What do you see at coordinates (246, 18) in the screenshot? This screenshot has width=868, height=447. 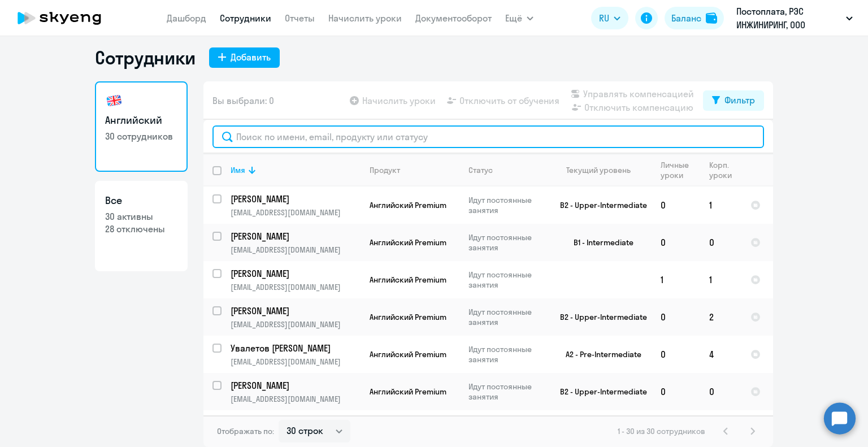 I see `a: Сотрудники` at bounding box center [246, 18].